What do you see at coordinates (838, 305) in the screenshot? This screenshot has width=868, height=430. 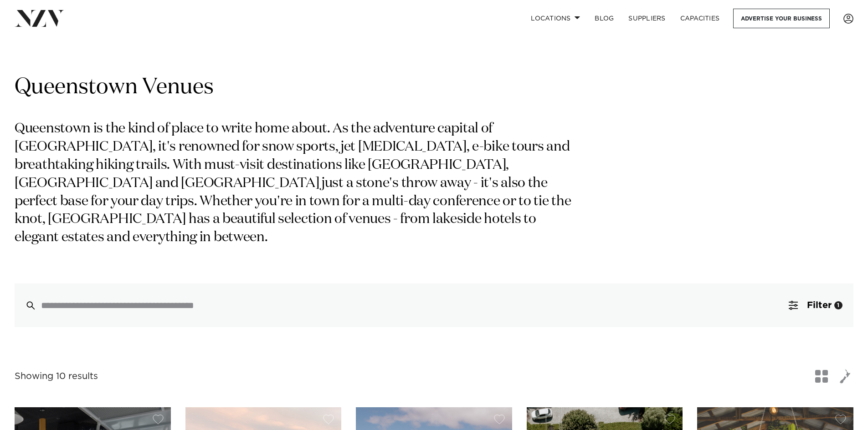 I see `div: 1` at bounding box center [838, 305].